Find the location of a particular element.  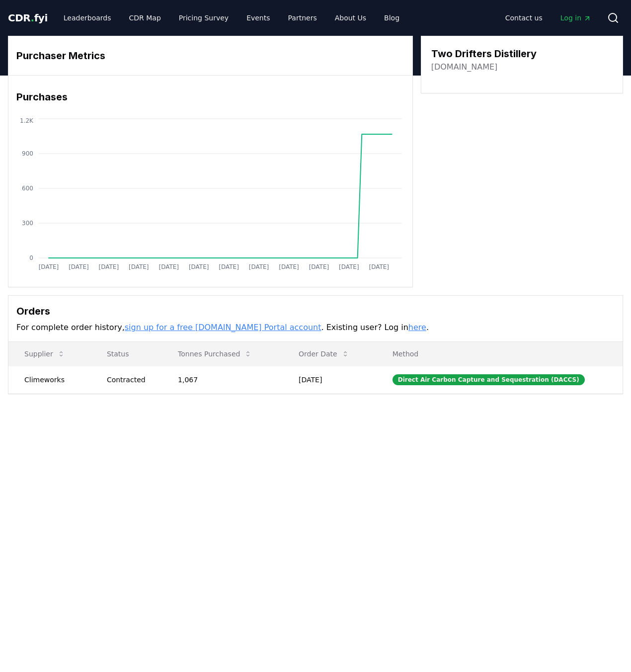

tspan: 1.2K is located at coordinates (27, 120).